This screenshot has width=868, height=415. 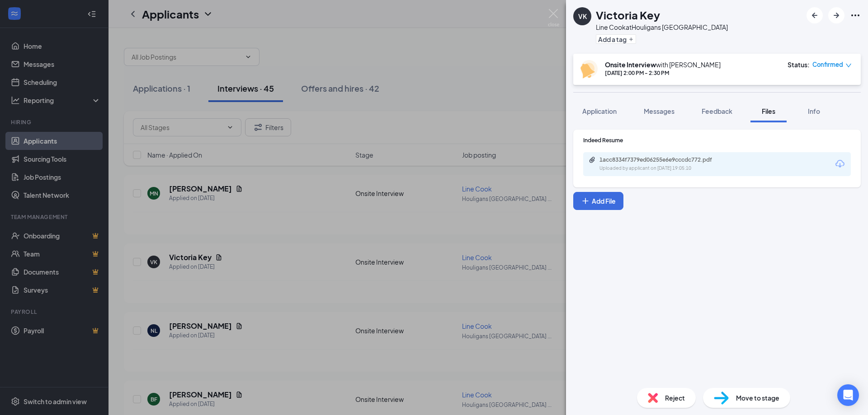 What do you see at coordinates (840, 164) in the screenshot?
I see `a: Download` at bounding box center [840, 164].